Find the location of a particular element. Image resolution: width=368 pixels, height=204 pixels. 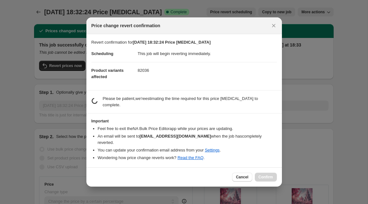

h3: Important is located at coordinates (184, 121).